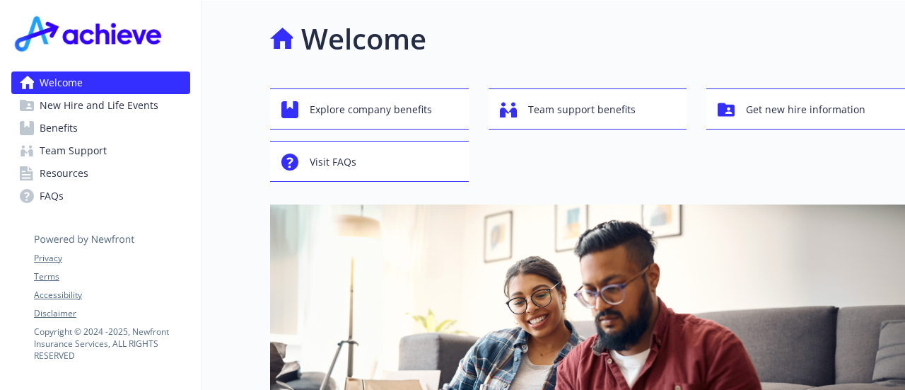  I want to click on a: Welcome, so click(100, 83).